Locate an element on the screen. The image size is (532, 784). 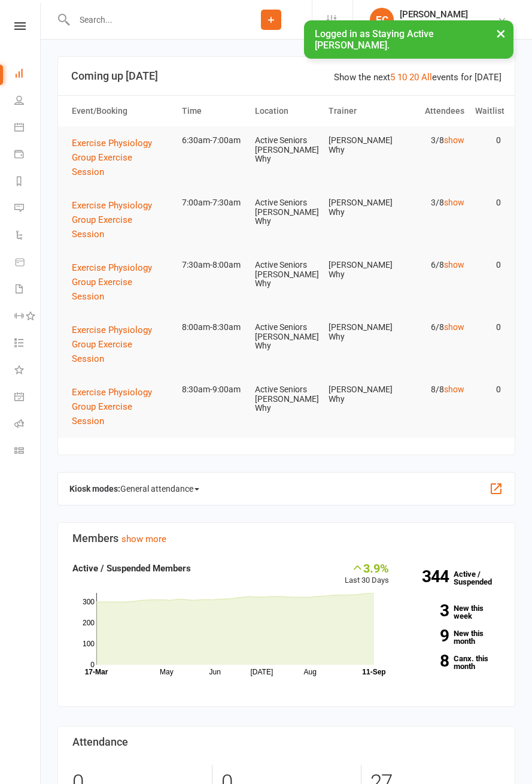
a: Payments is located at coordinates (28, 155).